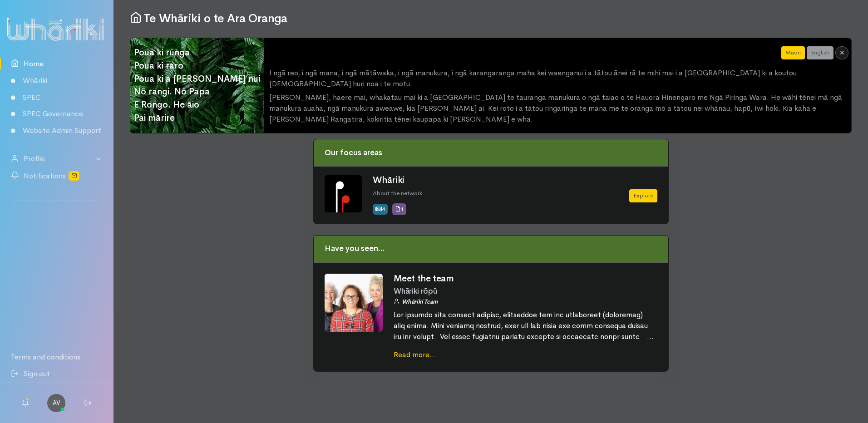 Image resolution: width=868 pixels, height=423 pixels. Describe the element at coordinates (643, 195) in the screenshot. I see `a: Explore` at that location.